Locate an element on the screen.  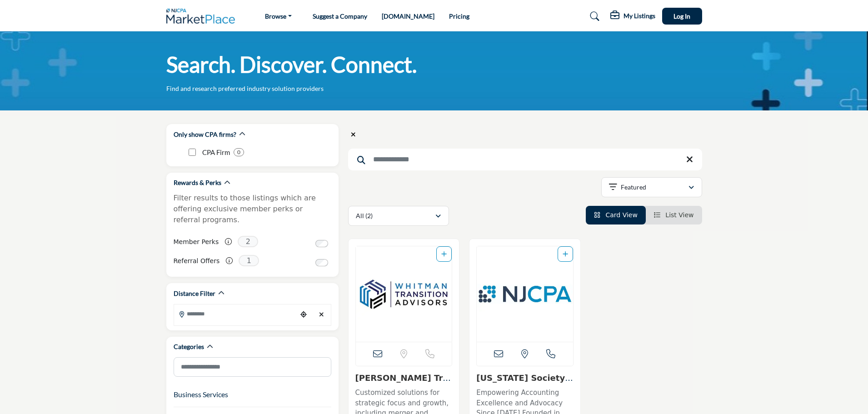
h2: Distance Filter is located at coordinates (195, 294).